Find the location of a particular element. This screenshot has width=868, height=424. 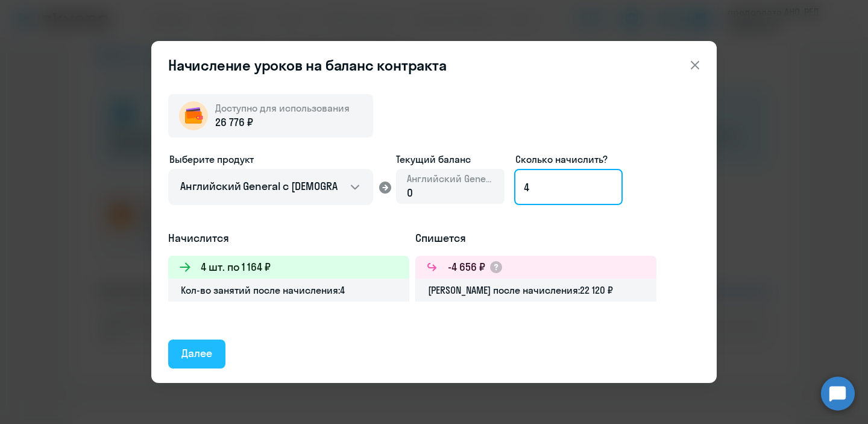

h3: 4 шт. по 1 164 ₽ is located at coordinates (236, 267).